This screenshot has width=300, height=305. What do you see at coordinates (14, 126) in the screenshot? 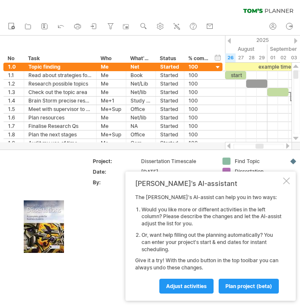
I see `div: 1.7` at bounding box center [14, 126].